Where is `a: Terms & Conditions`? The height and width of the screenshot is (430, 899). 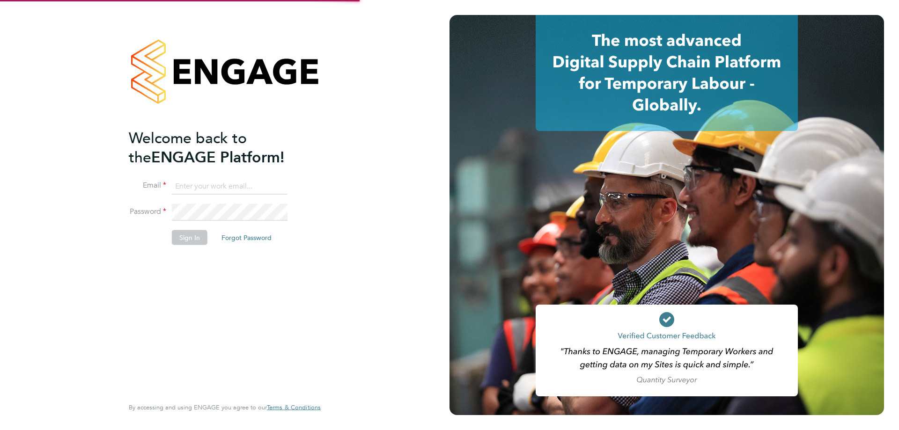
a: Terms & Conditions is located at coordinates (294, 408).